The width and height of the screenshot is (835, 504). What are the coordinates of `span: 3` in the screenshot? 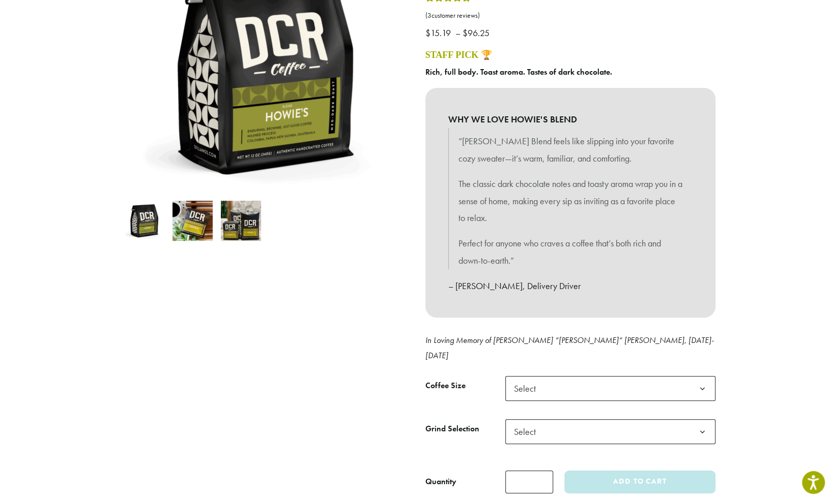 It's located at (429, 16).